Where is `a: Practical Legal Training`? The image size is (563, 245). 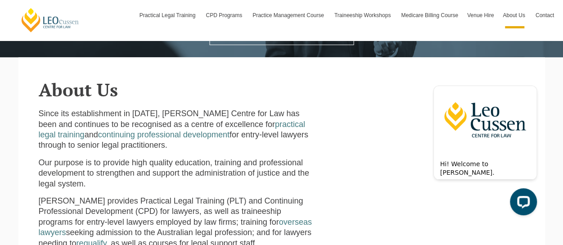
a: Practical Legal Training is located at coordinates (168, 15).